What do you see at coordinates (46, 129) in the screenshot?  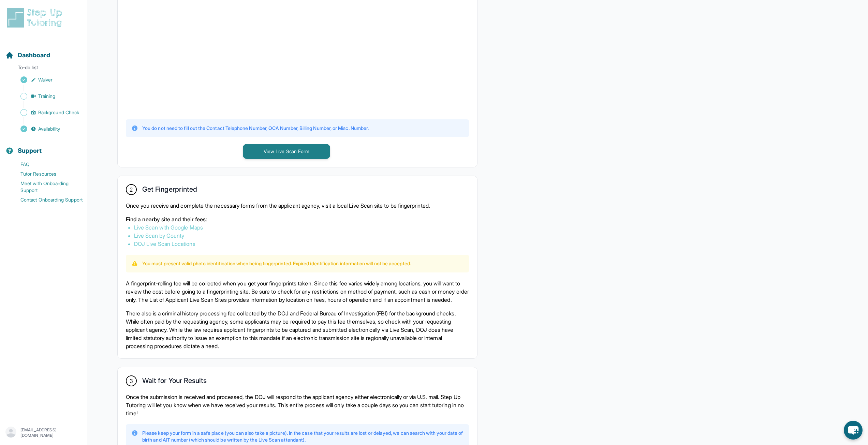 I see `a: Availability` at bounding box center [46, 129].